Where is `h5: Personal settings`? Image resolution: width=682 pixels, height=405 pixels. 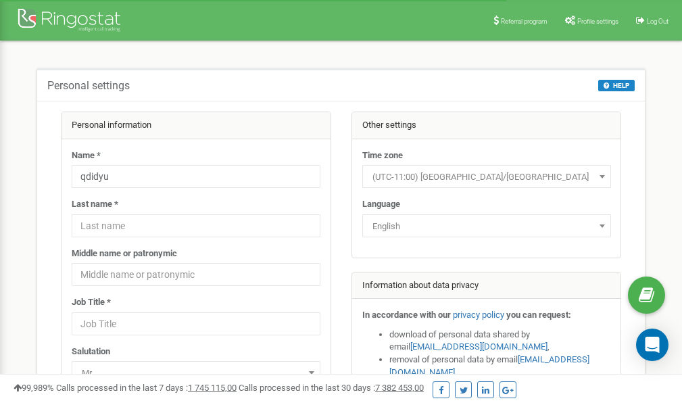 h5: Personal settings is located at coordinates (89, 86).